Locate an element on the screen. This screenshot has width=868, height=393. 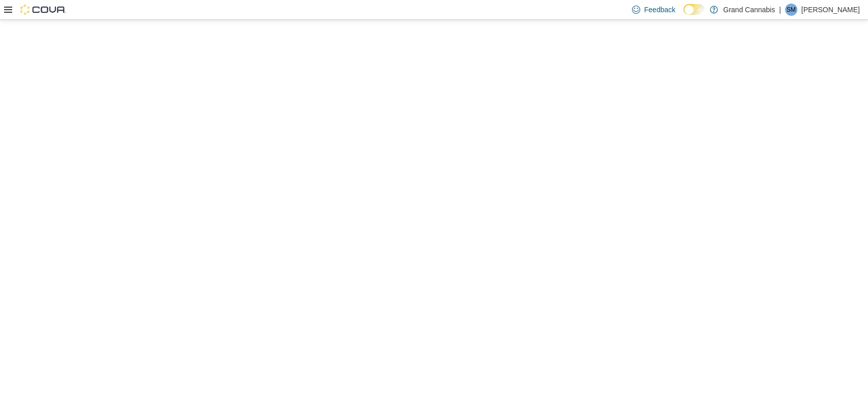
p: Grand Cannabis is located at coordinates (749, 10).